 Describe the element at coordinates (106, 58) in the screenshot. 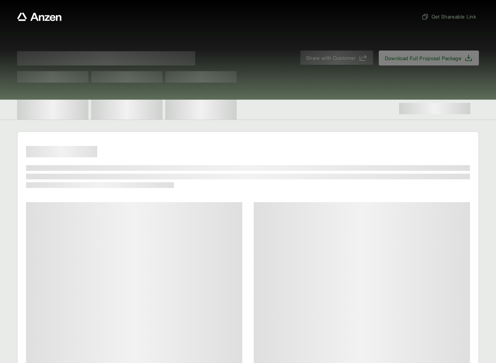

I see `span: Proposal for` at that location.